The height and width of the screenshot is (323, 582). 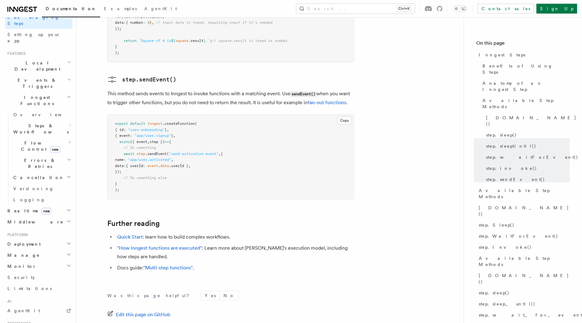 I want to click on span: Examples, so click(x=120, y=9).